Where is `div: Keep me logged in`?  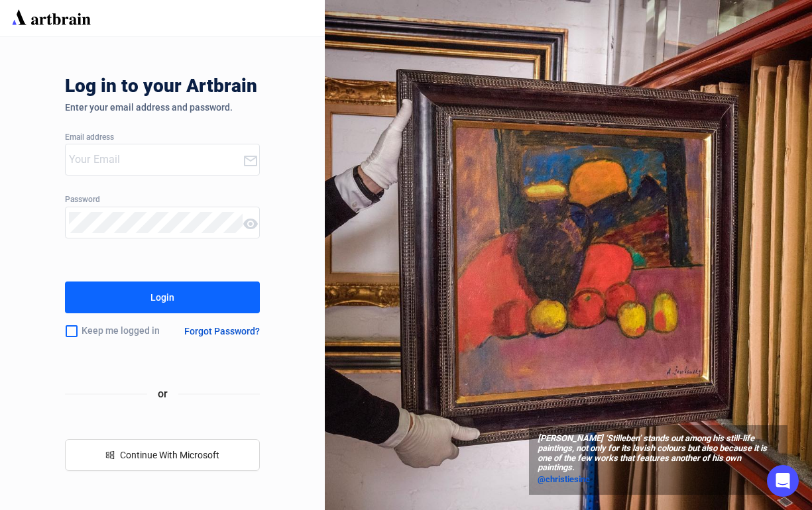
div: Keep me logged in is located at coordinates (119, 331).